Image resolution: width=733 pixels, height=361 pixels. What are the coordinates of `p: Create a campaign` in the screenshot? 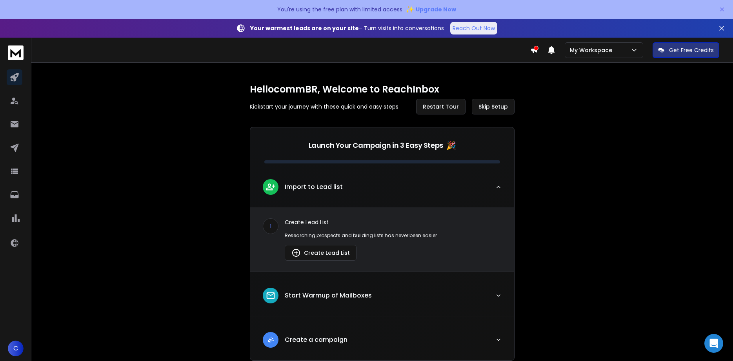 It's located at (316, 340).